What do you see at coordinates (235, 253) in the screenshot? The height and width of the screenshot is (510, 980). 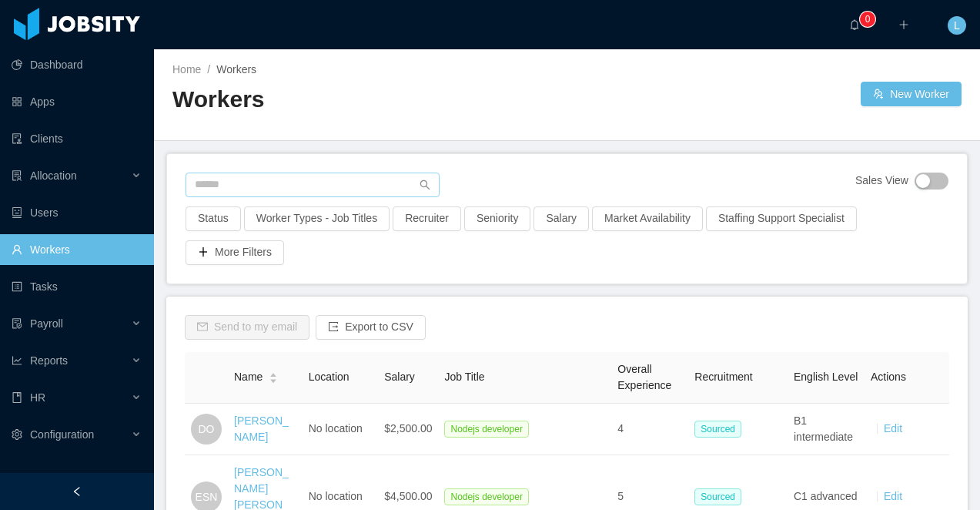 I see `button: icon: plusMore Filters` at bounding box center [235, 253].